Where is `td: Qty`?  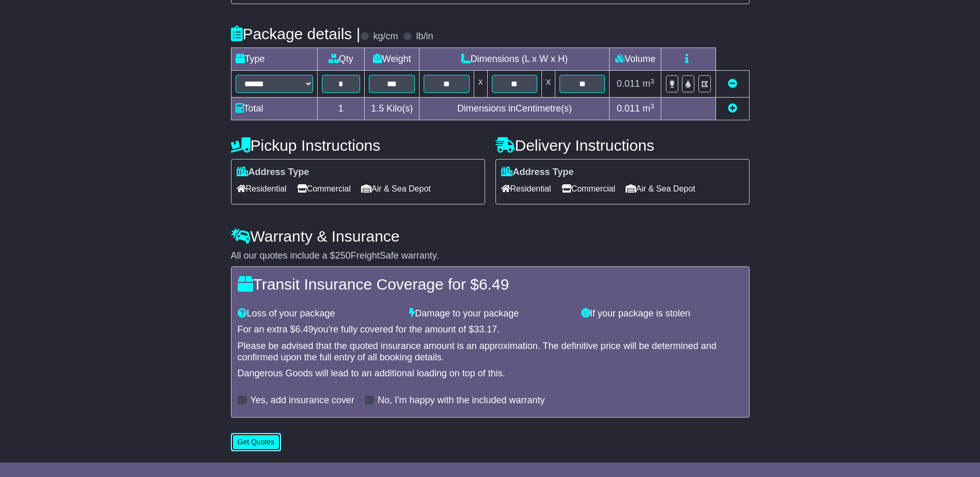 td: Qty is located at coordinates (341, 59).